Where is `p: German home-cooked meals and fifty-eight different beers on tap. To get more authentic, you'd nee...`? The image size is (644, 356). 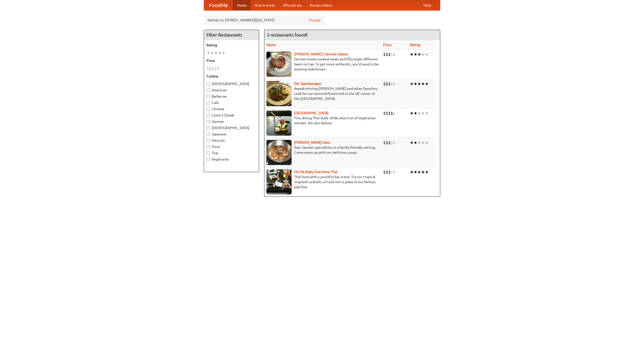 p: German home-cooked meals and fifty-eight different beers on tap. To get more authentic, you'd nee... is located at coordinates (323, 64).